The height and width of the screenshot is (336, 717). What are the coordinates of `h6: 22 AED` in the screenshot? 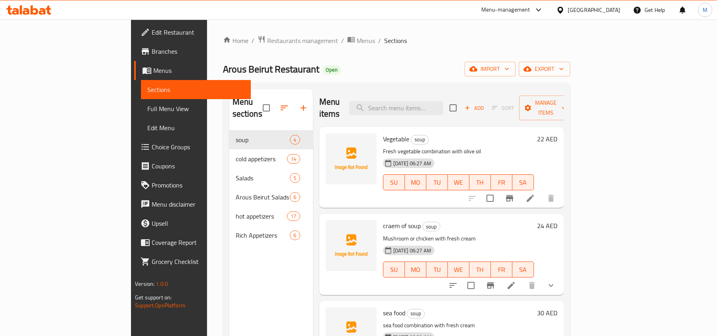 It's located at (547, 139).